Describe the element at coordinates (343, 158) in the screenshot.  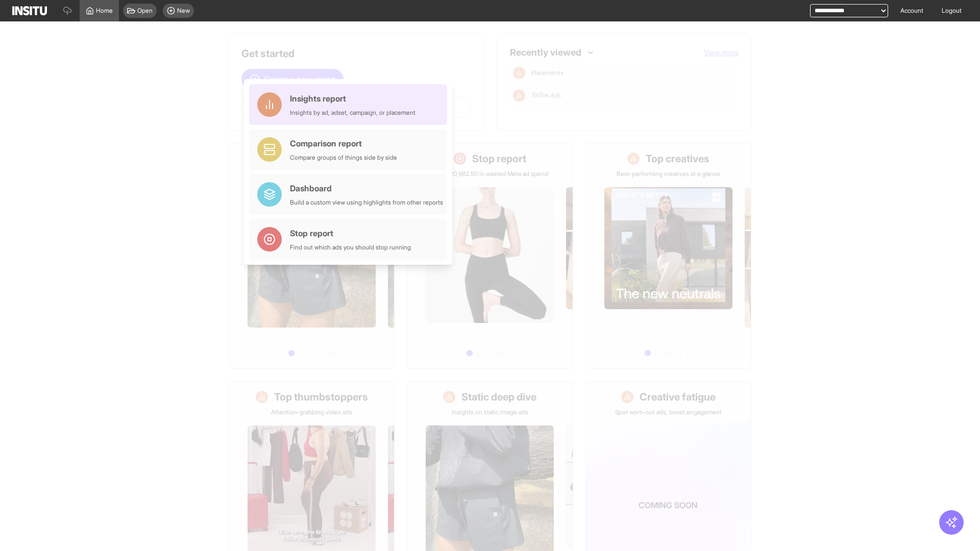
I see `div: Compare groups of things side by side` at that location.